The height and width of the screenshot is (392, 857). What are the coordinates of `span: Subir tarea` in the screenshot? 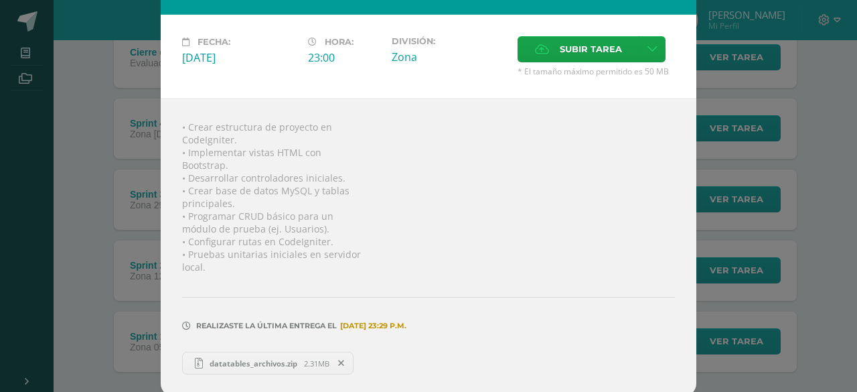 It's located at (590, 49).